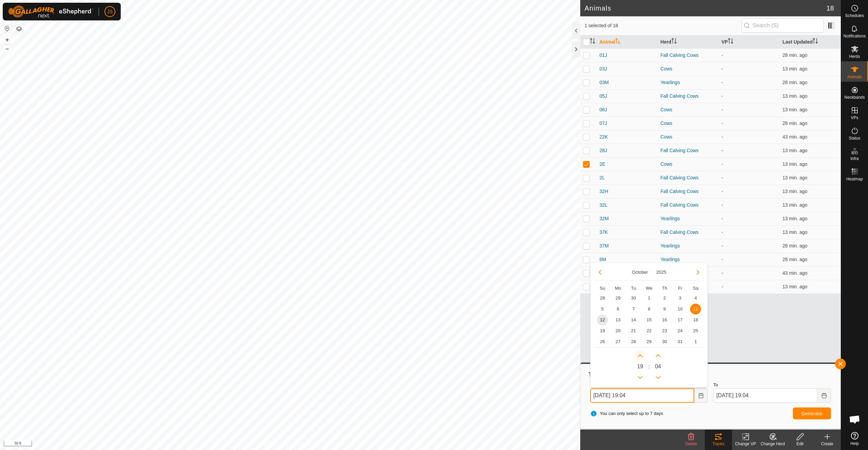 The image size is (868, 450). Describe the element at coordinates (705, 8) in the screenshot. I see `h2: Animals` at that location.